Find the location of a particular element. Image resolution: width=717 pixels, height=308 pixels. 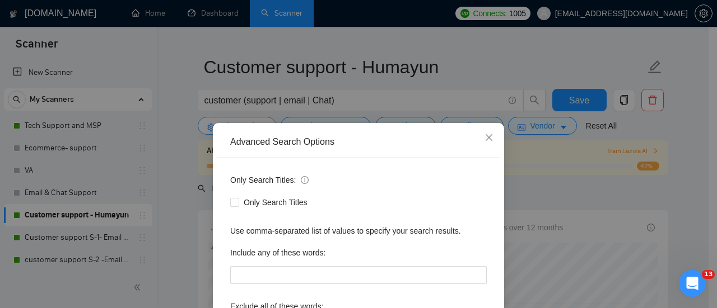

label: Include any of these words: is located at coordinates (278, 253).